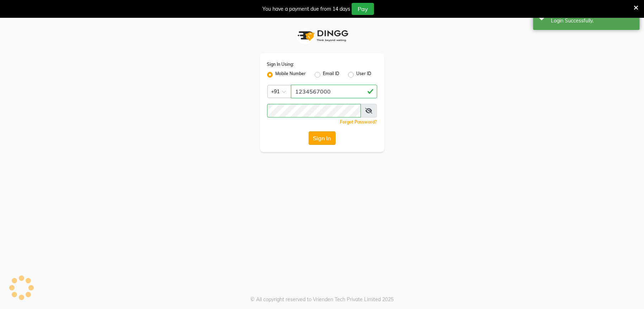  Describe the element at coordinates (322, 138) in the screenshot. I see `button: Sign In` at that location.